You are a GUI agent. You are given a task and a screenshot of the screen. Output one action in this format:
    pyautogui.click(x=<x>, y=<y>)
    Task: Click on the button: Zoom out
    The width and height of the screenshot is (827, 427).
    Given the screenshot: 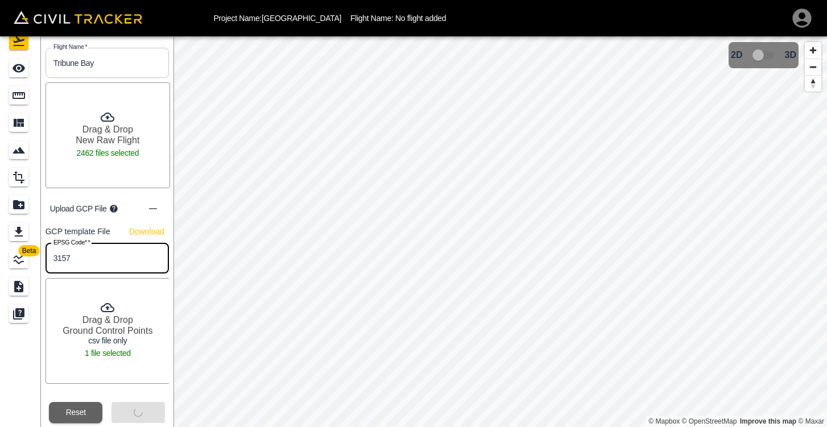 What is the action you would take?
    pyautogui.click(x=812, y=67)
    